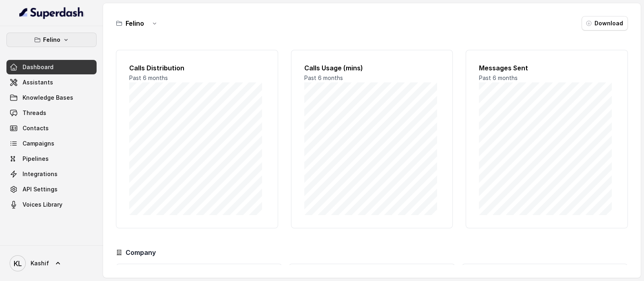  Describe the element at coordinates (372, 68) in the screenshot. I see `h2: Calls Usage (mins)` at that location.